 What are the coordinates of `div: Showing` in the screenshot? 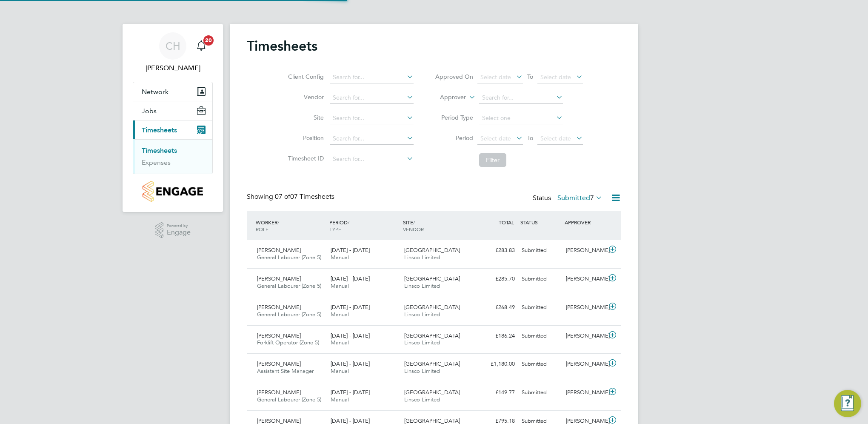 It's located at (291, 197).